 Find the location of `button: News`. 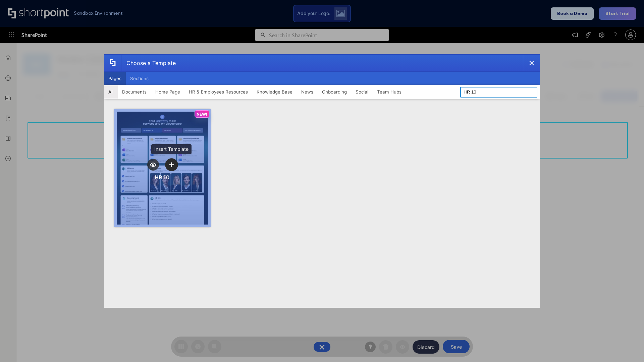

button: News is located at coordinates (307, 92).